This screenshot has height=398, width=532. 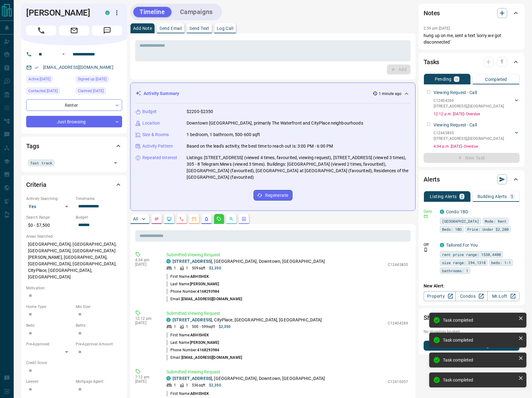 What do you see at coordinates (49, 225) in the screenshot?
I see `p: $0 - $7,500` at bounding box center [49, 225].